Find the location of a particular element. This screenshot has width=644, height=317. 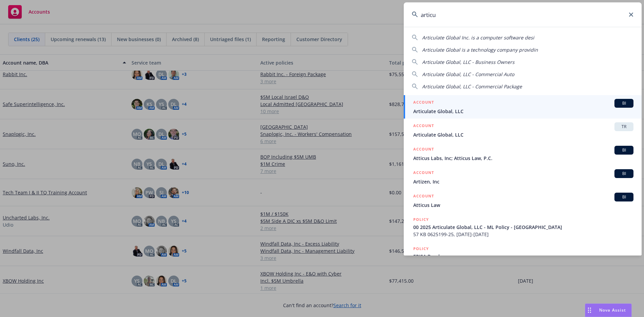

input: Search... is located at coordinates (523, 14).